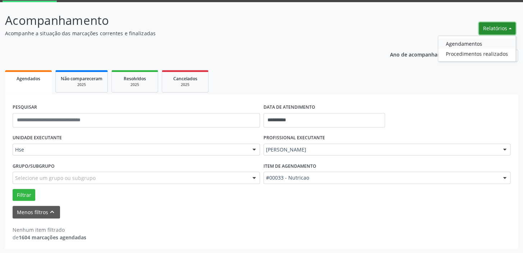 The image size is (523, 253). What do you see at coordinates (52, 237) in the screenshot?
I see `strong: 1604 marcações agendadas` at bounding box center [52, 237].